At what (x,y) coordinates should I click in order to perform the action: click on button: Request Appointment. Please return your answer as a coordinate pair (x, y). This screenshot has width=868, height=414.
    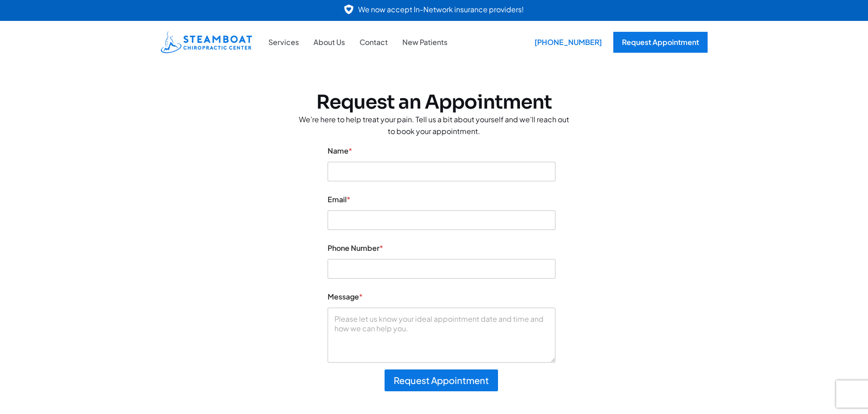
    Looking at the image, I should click on (441, 381).